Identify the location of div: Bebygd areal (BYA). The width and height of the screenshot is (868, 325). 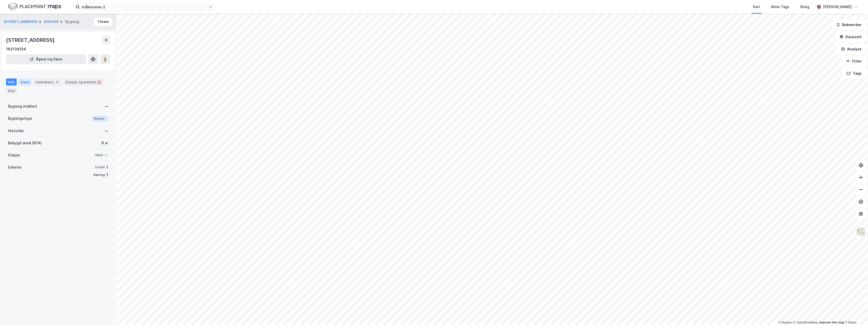
(25, 143).